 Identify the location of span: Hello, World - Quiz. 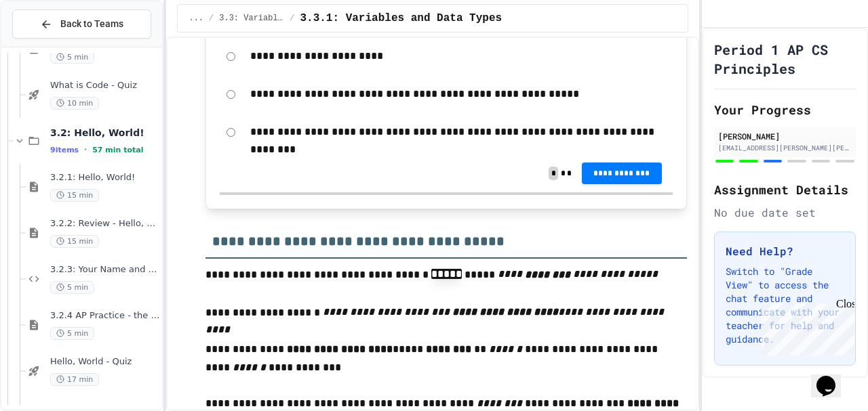
(104, 362).